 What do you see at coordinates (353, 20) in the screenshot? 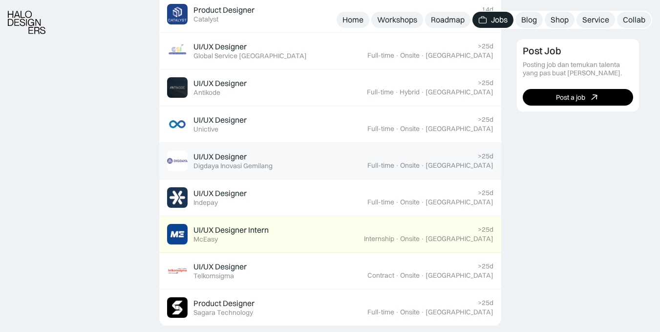
I see `div: Home` at bounding box center [353, 20].